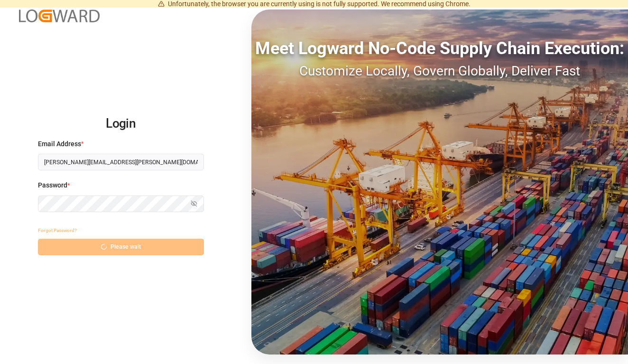  What do you see at coordinates (439, 71) in the screenshot?
I see `div: Customize Locally, Govern Globally, Deliver Fast` at bounding box center [439, 71].